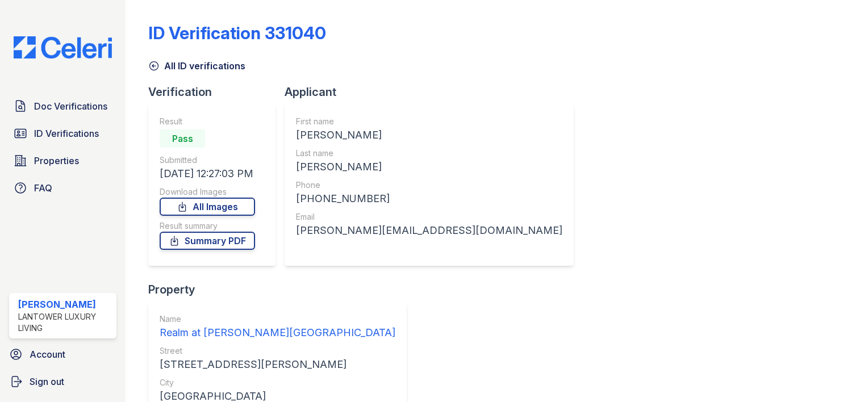 The image size is (868, 402). I want to click on img: CE_Logo_Blue-a8612792a0a2168367f1c8372b55b34899dd931a85d93a1a3d3e32e68fde9ad4.png, so click(63, 47).